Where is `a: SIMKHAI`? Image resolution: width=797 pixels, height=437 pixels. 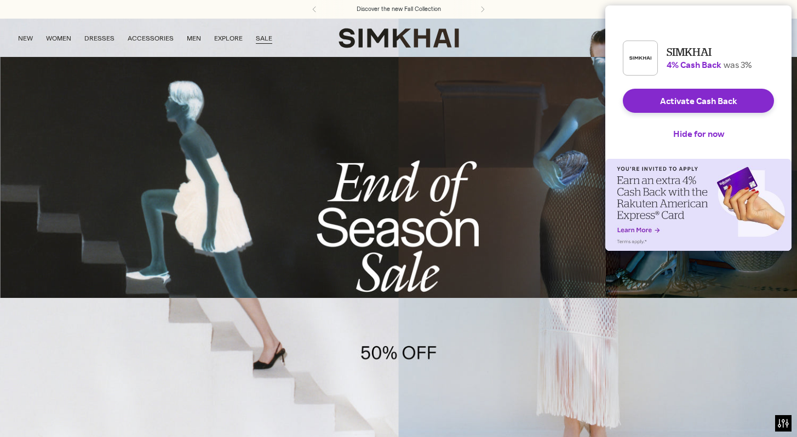
a: SIMKHAI is located at coordinates (399, 38).